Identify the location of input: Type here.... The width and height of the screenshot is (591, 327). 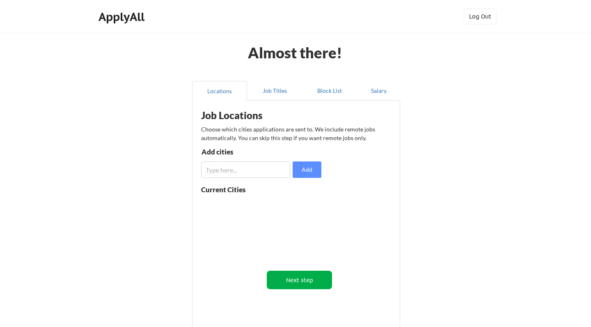
(245, 169).